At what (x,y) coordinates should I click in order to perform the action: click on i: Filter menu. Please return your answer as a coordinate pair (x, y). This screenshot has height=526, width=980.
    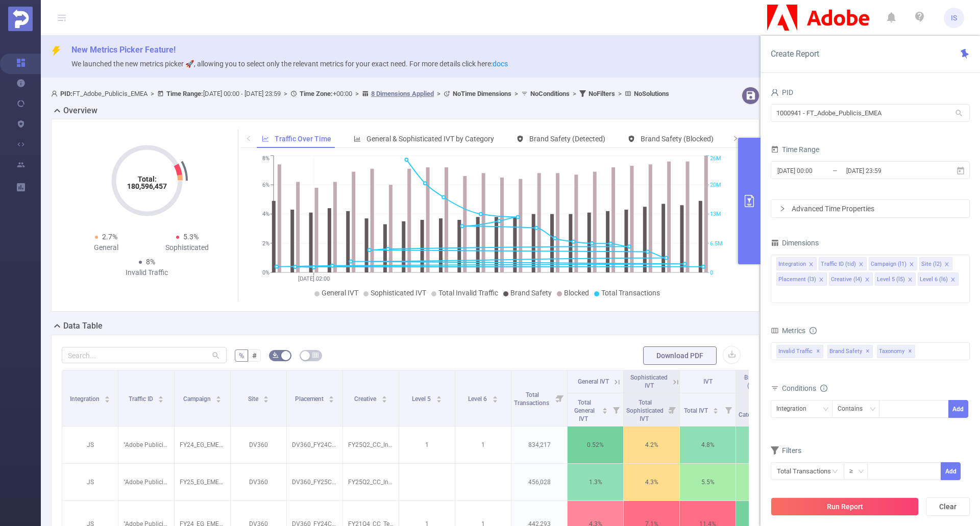
    Looking at the image, I should click on (672, 409).